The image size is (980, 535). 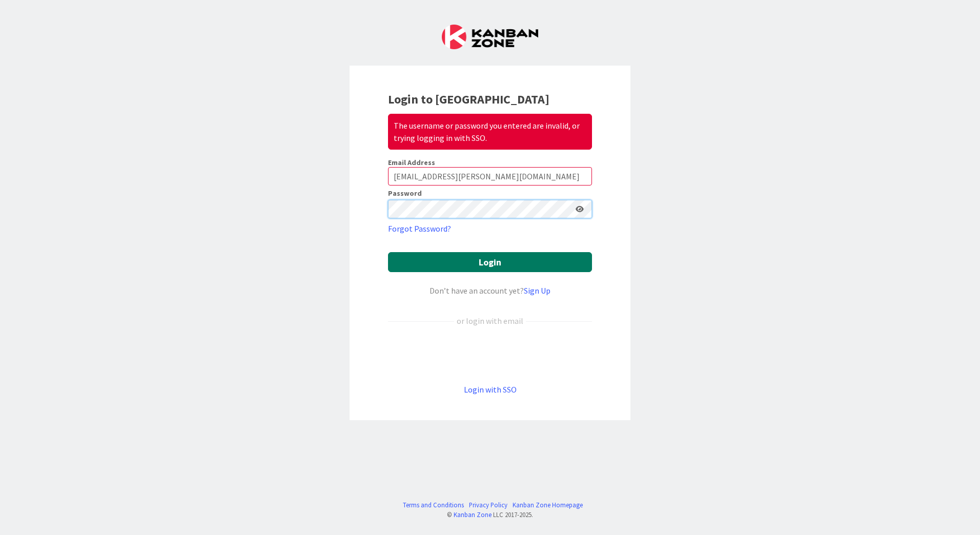 I want to click on div: Don’t have an account yet?, so click(x=490, y=290).